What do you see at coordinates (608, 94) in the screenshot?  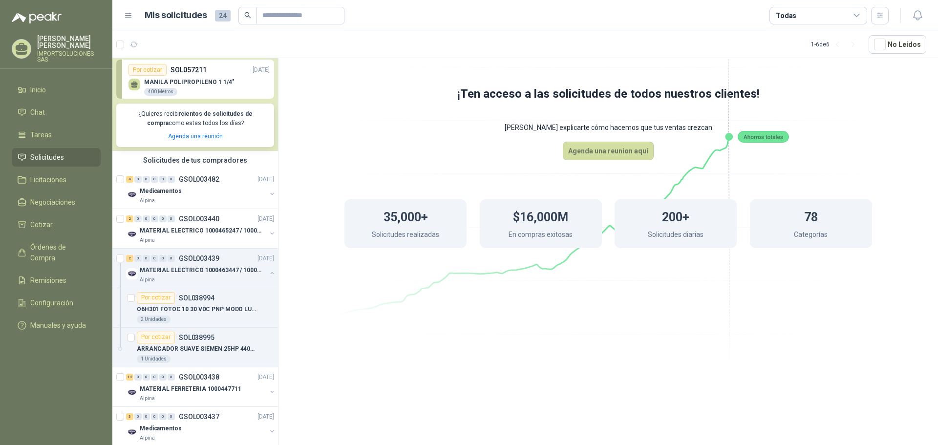 I see `h1: ¡Ten acceso a las solicitudes de todos nuestros clientes!` at bounding box center [608, 94].